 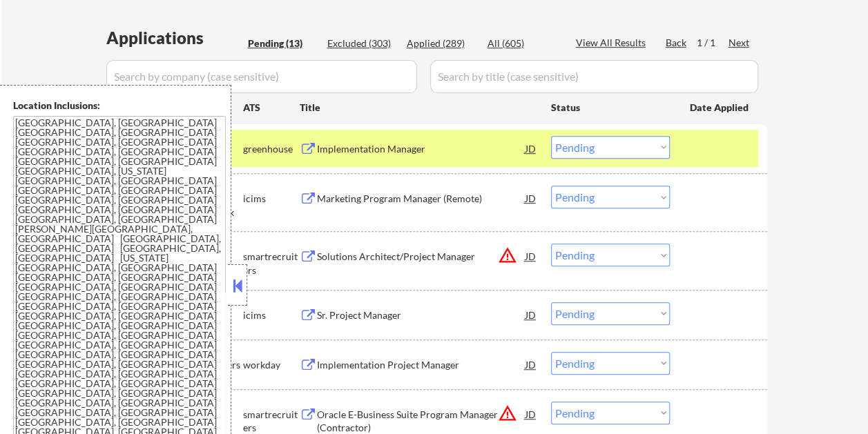 What do you see at coordinates (610, 107) in the screenshot?
I see `div: Status` at bounding box center [610, 107].